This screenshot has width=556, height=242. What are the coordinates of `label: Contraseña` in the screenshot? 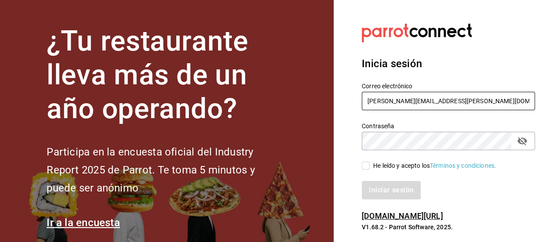 It's located at (448, 126).